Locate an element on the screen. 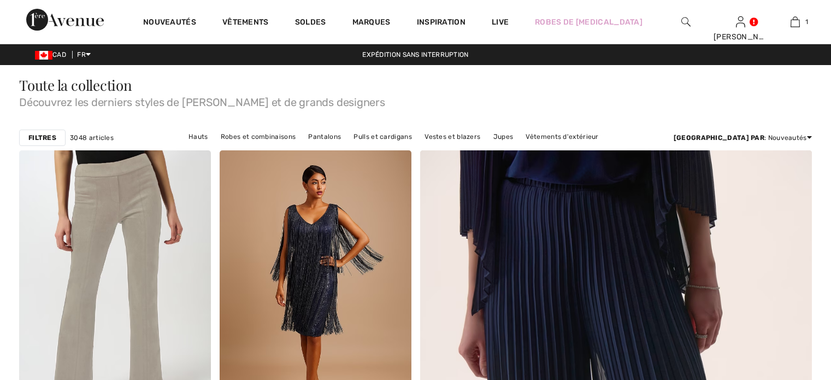 This screenshot has width=831, height=380. a: Robes et combinaisons is located at coordinates (258, 137).